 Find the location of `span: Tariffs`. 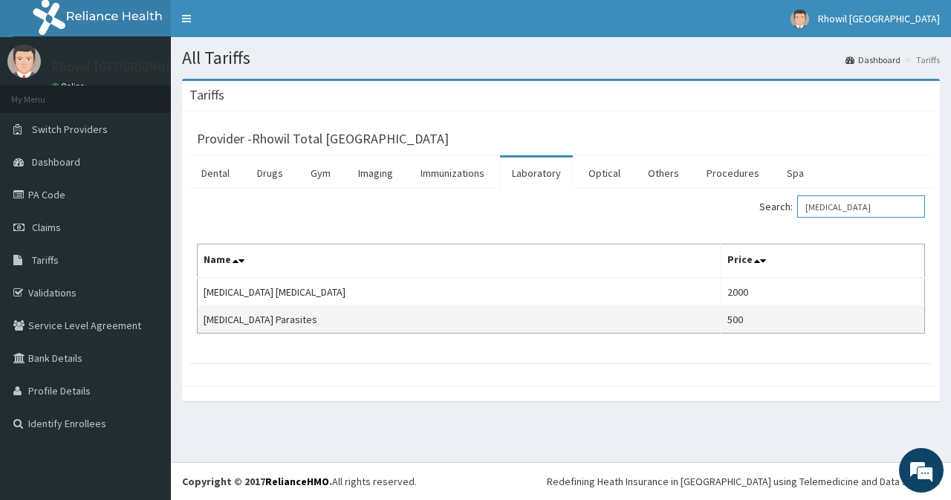

span: Tariffs is located at coordinates (45, 260).